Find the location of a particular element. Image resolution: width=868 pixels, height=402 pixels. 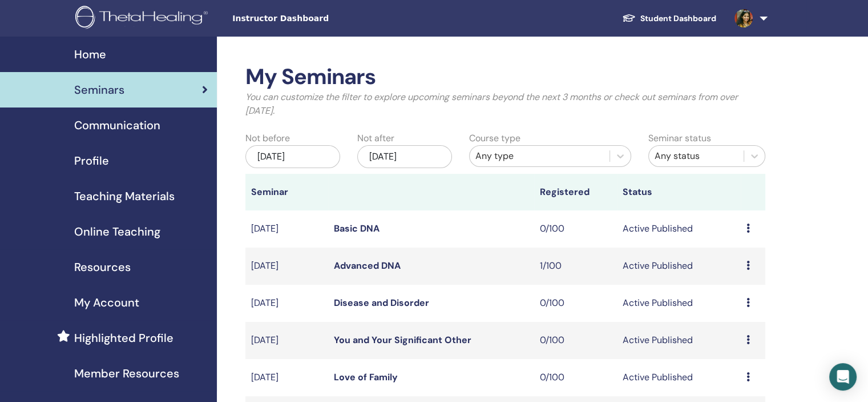

img: logo.png is located at coordinates (143, 18).